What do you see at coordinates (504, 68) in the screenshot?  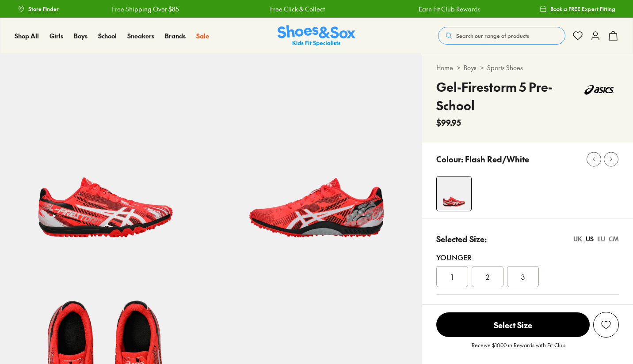 I see `a: Sports Shoes` at bounding box center [504, 68].